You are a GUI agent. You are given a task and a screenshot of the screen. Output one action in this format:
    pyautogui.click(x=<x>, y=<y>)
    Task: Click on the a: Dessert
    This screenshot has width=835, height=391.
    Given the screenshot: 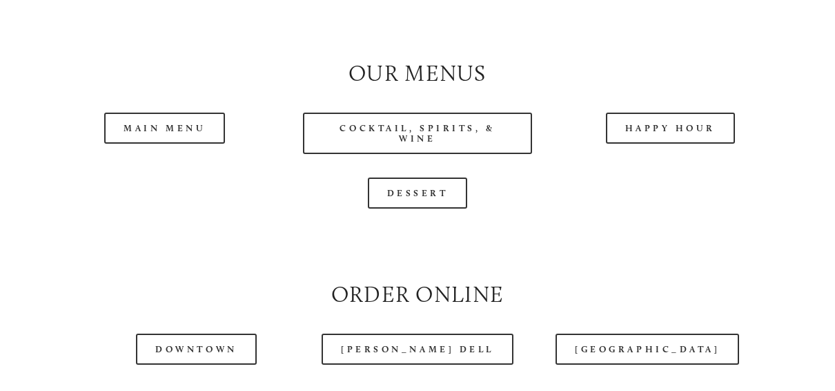 What is the action you would take?
    pyautogui.click(x=418, y=193)
    